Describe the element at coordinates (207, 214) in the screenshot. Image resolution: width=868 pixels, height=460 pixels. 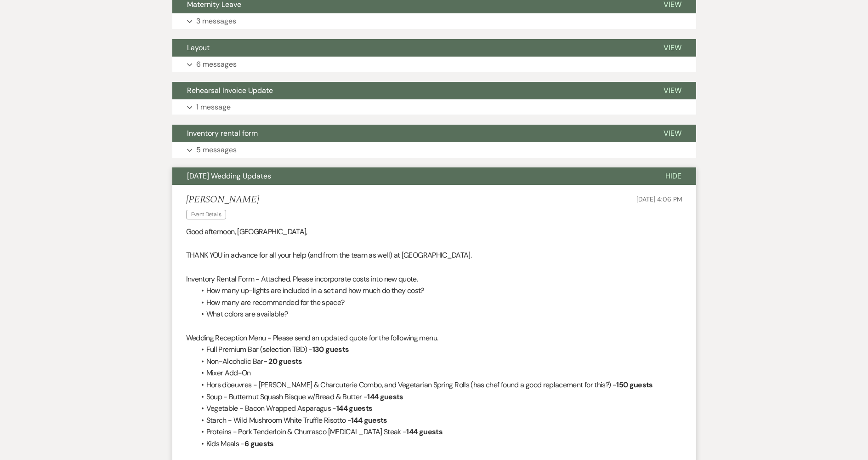
I see `span: Event Details` at that location.